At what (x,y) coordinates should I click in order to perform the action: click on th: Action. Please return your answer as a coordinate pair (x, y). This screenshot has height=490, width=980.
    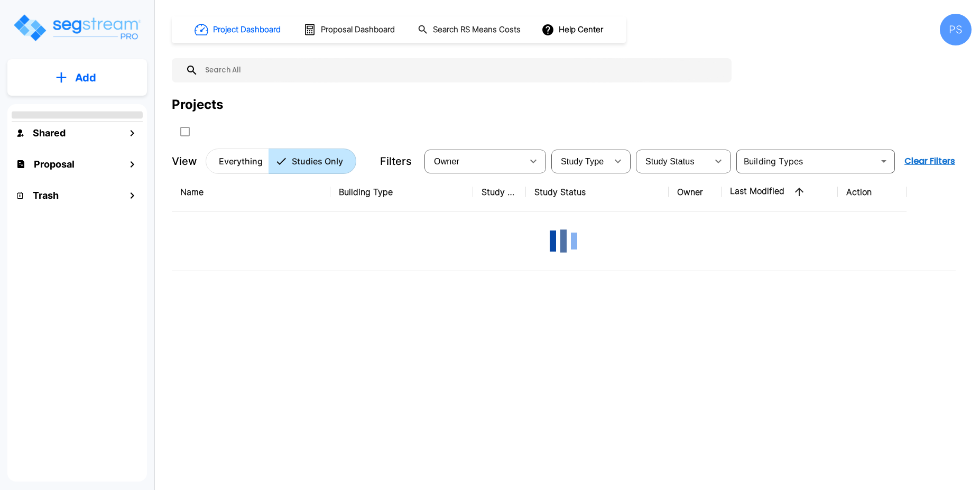
    Looking at the image, I should click on (872, 192).